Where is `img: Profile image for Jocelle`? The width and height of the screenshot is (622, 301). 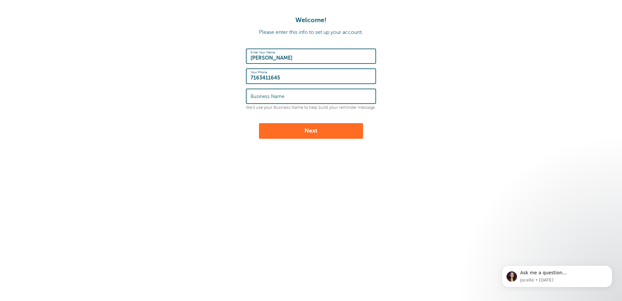 img: Profile image for Jocelle is located at coordinates (20, 17).